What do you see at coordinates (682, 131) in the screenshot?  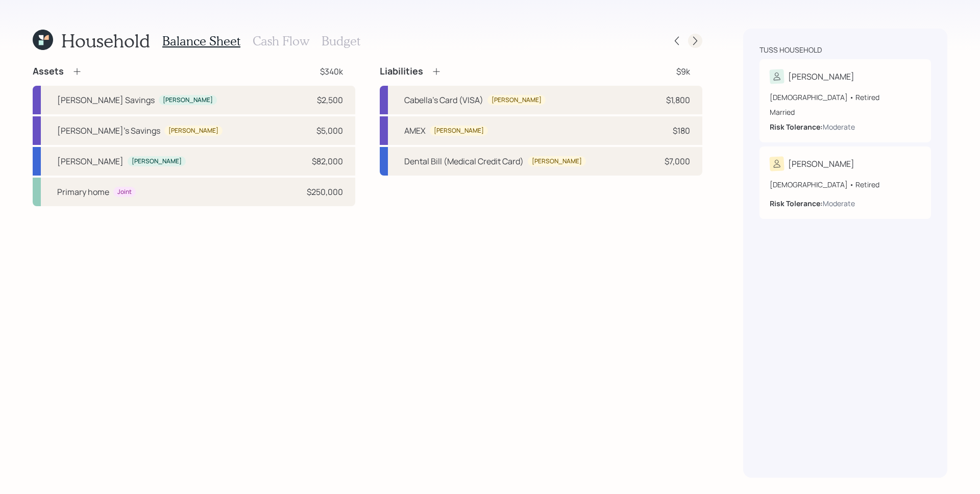 I see `div: $180` at bounding box center [682, 131].